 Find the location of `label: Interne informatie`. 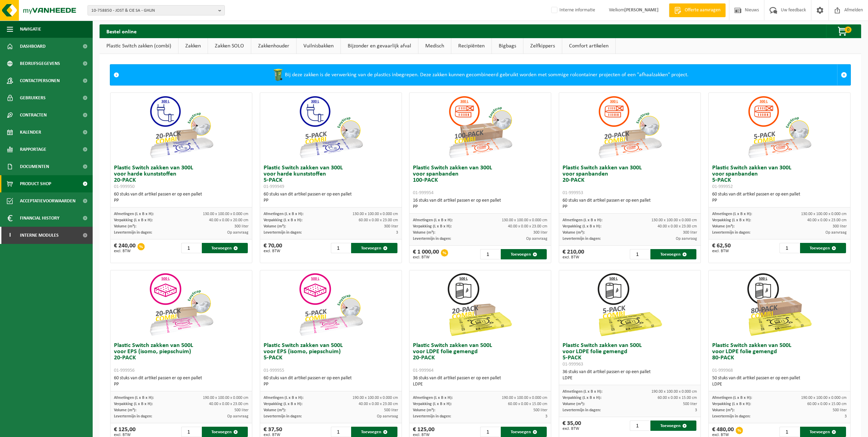

label: Interne informatie is located at coordinates (572, 10).